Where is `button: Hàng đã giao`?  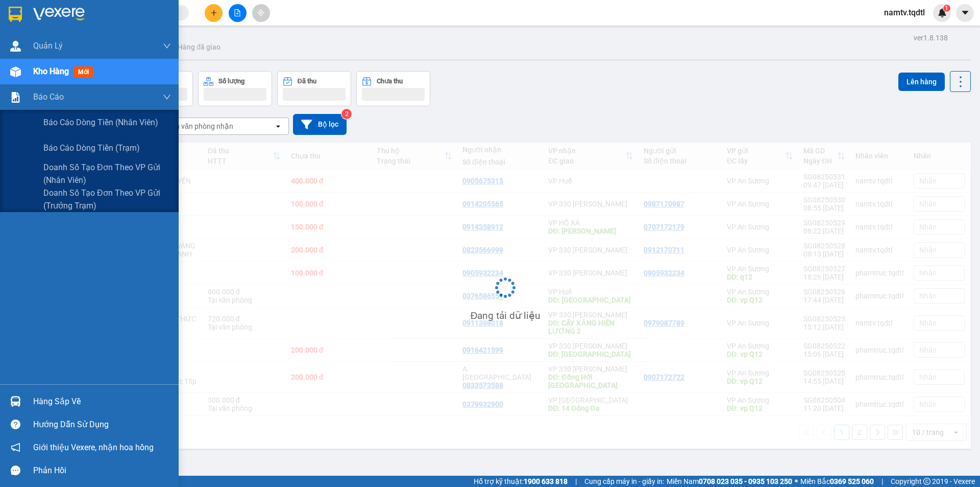 button: Hàng đã giao is located at coordinates (199, 47).